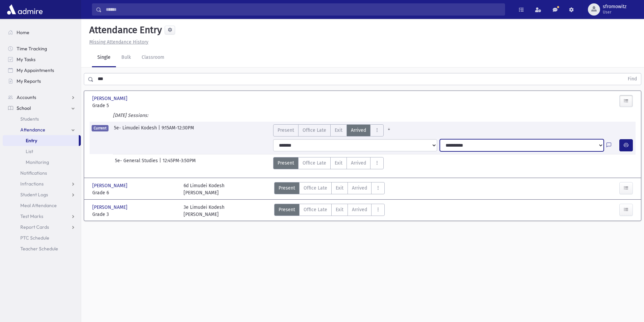 Image resolution: width=644 pixels, height=322 pixels. I want to click on span: Home, so click(23, 33).